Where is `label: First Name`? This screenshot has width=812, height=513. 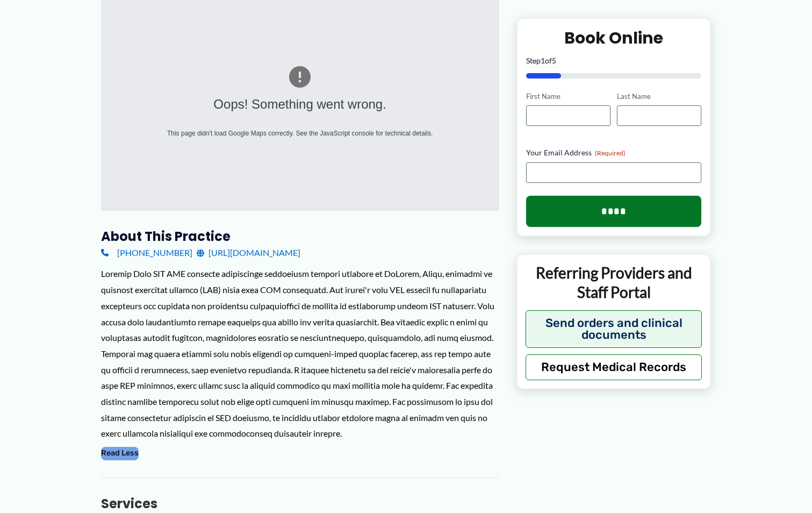
label: First Name is located at coordinates (568, 95).